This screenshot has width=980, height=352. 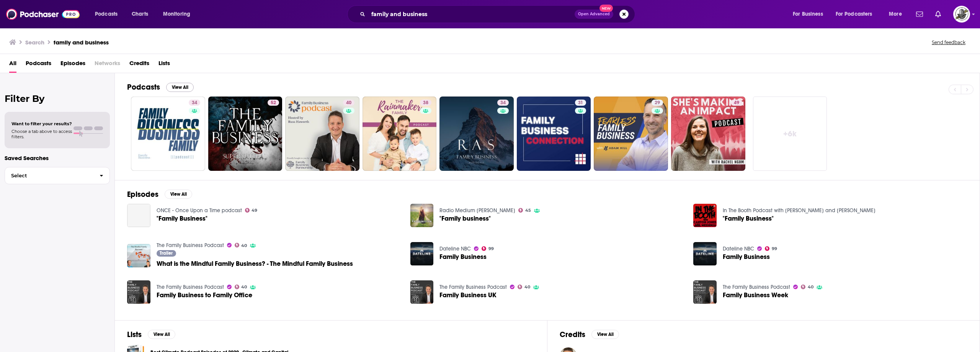 What do you see at coordinates (748, 218) in the screenshot?
I see `span: "Family Business"` at bounding box center [748, 218].